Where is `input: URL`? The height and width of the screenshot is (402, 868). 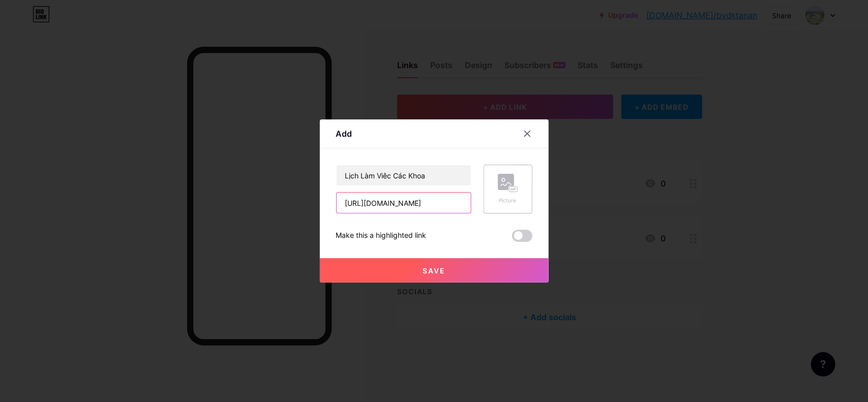
input: URL is located at coordinates (403, 202).